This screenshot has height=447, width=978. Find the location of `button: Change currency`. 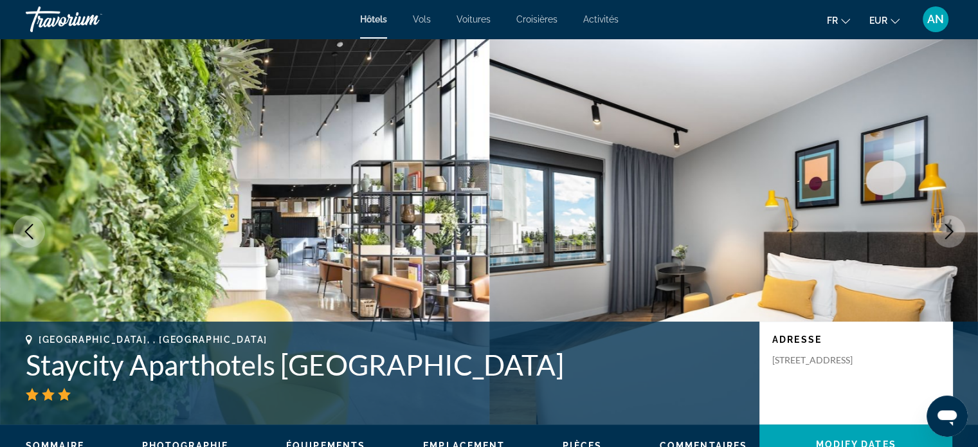

button: Change currency is located at coordinates (884, 20).